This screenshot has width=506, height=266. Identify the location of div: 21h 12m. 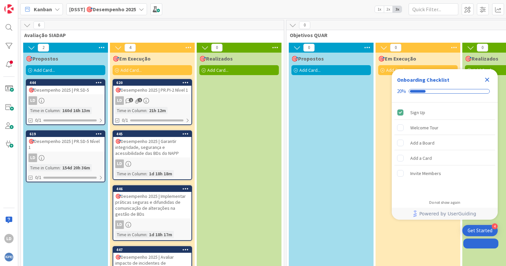
(157, 111).